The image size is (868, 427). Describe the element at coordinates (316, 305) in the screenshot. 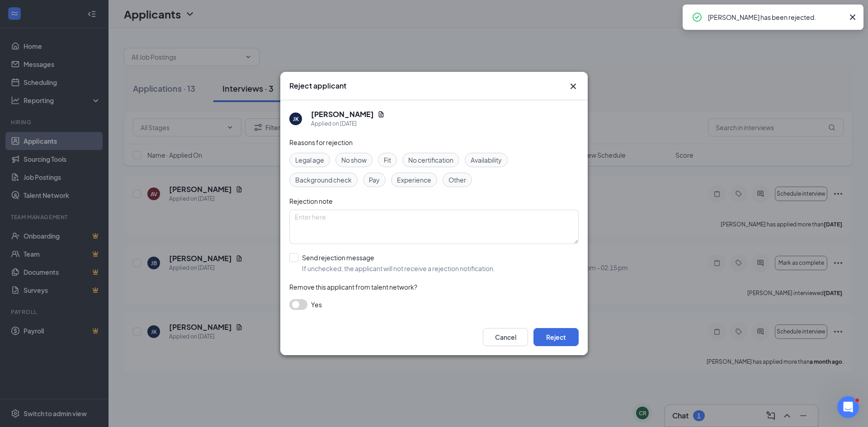

I see `span: Yes` at that location.